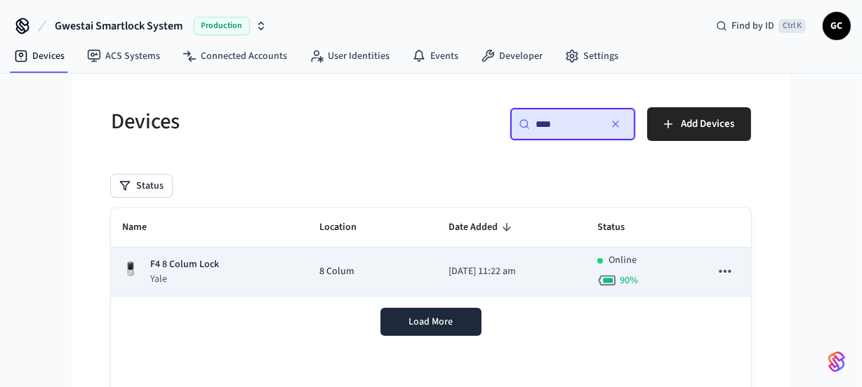 Image resolution: width=862 pixels, height=387 pixels. What do you see at coordinates (837, 26) in the screenshot?
I see `button: GC` at bounding box center [837, 26].